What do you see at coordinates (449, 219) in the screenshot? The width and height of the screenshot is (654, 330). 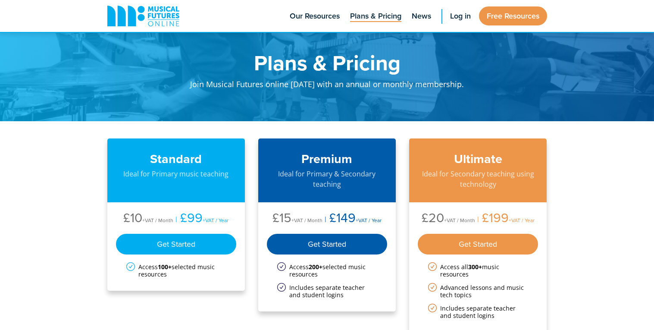 I see `li: £20` at bounding box center [449, 219].